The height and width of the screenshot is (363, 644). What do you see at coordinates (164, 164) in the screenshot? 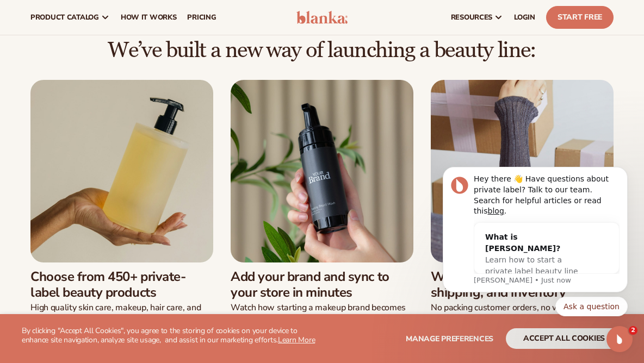
I see `button: Quick reply: Ask a question` at bounding box center [164, 164].